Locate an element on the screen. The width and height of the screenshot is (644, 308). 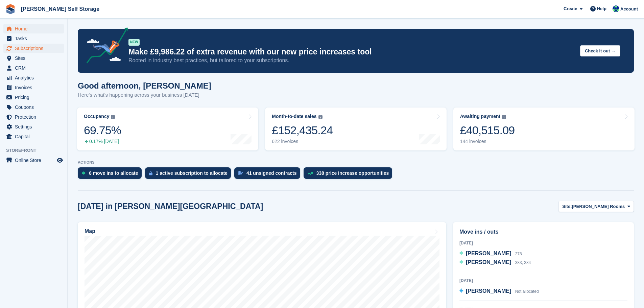
a: 41 unsigned contracts is located at coordinates (269, 175).